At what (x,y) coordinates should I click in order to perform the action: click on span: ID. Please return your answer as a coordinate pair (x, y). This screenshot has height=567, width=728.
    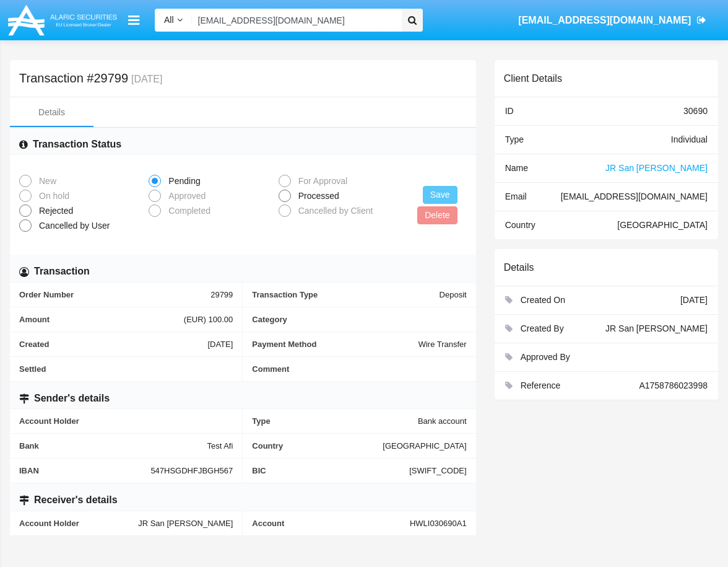
    Looking at the image, I should click on (510, 111).